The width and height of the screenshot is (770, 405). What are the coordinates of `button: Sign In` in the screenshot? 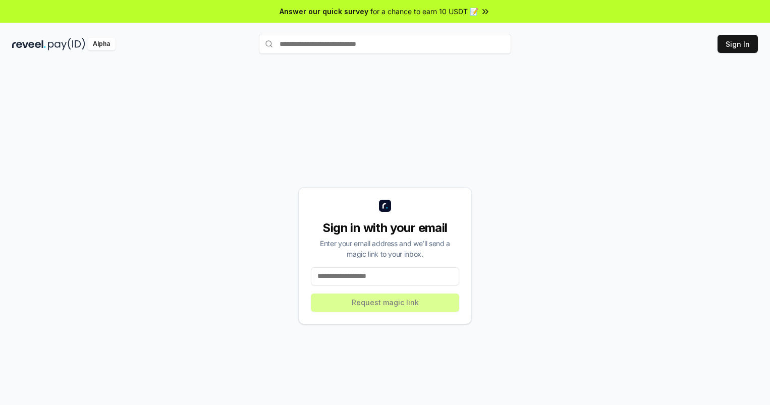 It's located at (737, 44).